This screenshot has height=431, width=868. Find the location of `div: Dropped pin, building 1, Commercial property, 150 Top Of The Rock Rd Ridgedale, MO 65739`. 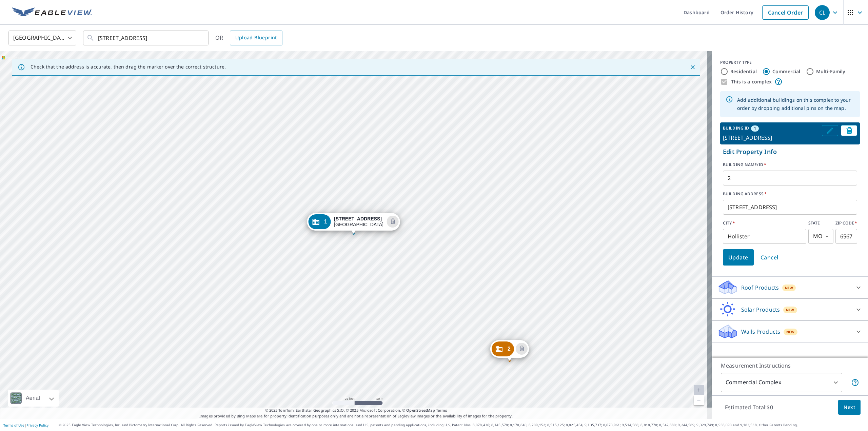

div: Dropped pin, building 1, Commercial property, 150 Top Of The Rock Rd Ridgedale, MO 65739 is located at coordinates (353, 224).